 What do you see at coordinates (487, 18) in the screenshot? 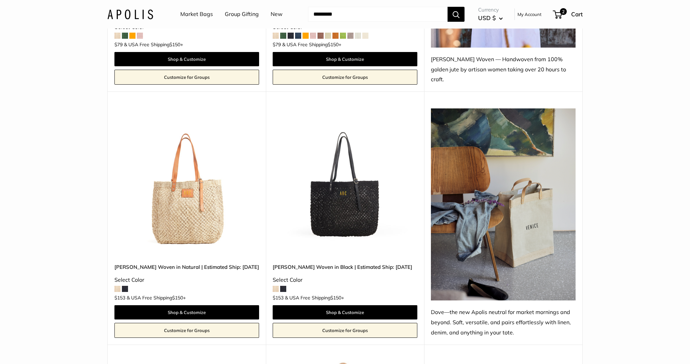
I see `span: USD $` at bounding box center [487, 18].